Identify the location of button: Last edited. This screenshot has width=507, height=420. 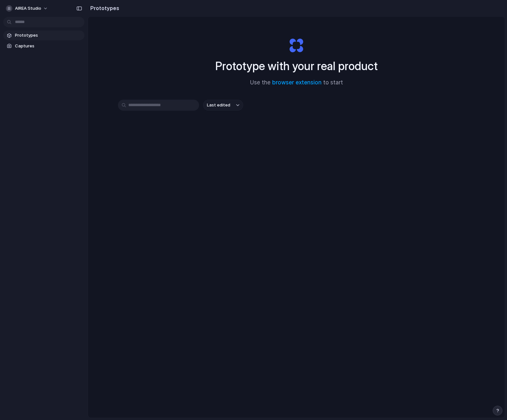
(223, 105).